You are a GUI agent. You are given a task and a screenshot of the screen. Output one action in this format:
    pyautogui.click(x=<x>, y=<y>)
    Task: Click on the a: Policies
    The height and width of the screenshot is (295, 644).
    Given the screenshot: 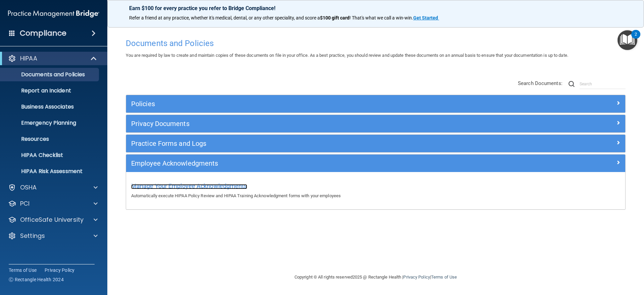 What is the action you would take?
    pyautogui.click(x=376, y=104)
    